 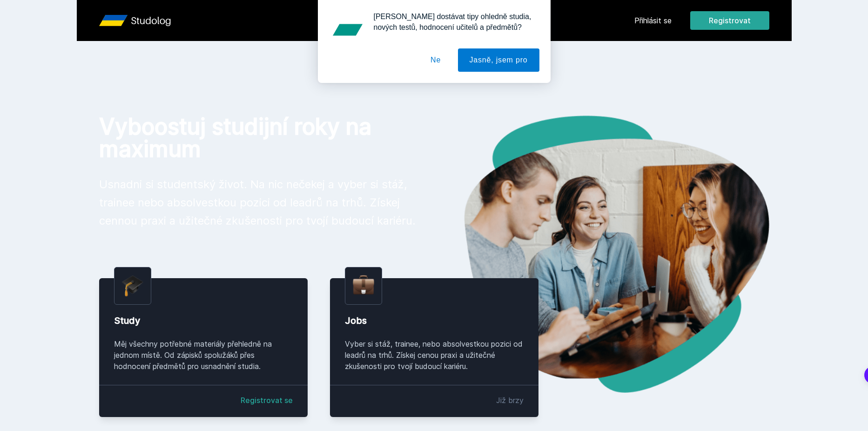 What do you see at coordinates (259, 202) in the screenshot?
I see `p: Usnadni si studentský život. Na nic nečekej a vyber si stáž, trainee nebo absolvestkou pozici od ...` at bounding box center [259, 202].